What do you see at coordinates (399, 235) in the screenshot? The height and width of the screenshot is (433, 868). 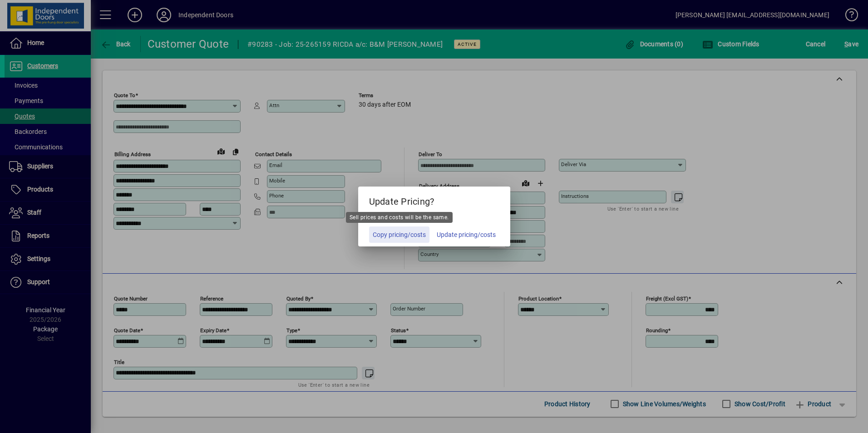 I see `button: Copy pricing/costs` at bounding box center [399, 235].